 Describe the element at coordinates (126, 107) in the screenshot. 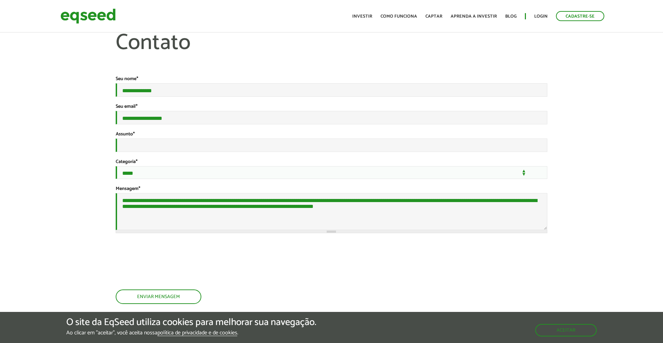

I see `label: Seu email` at that location.